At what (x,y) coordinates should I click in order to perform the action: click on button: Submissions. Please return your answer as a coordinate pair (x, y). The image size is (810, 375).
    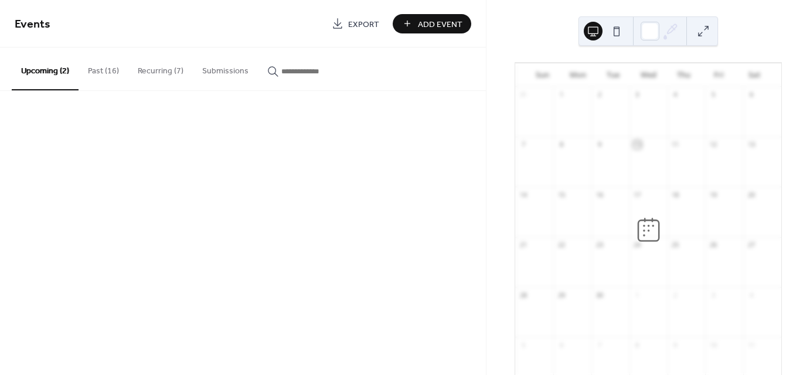
    Looking at the image, I should click on (225, 68).